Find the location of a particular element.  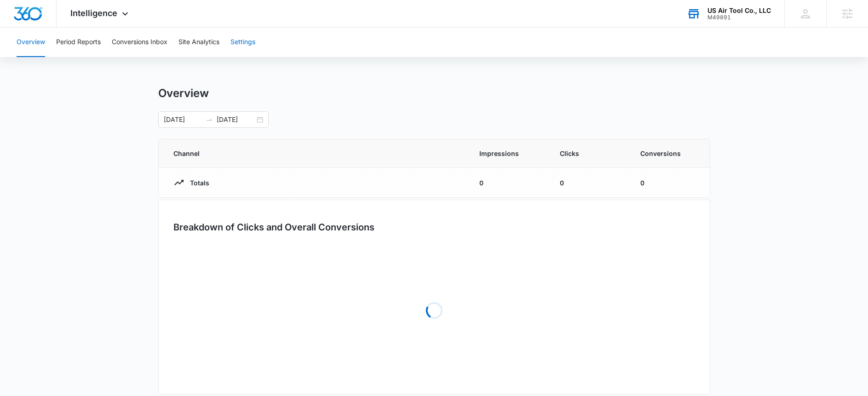

span: Intelligence is located at coordinates (94, 13).